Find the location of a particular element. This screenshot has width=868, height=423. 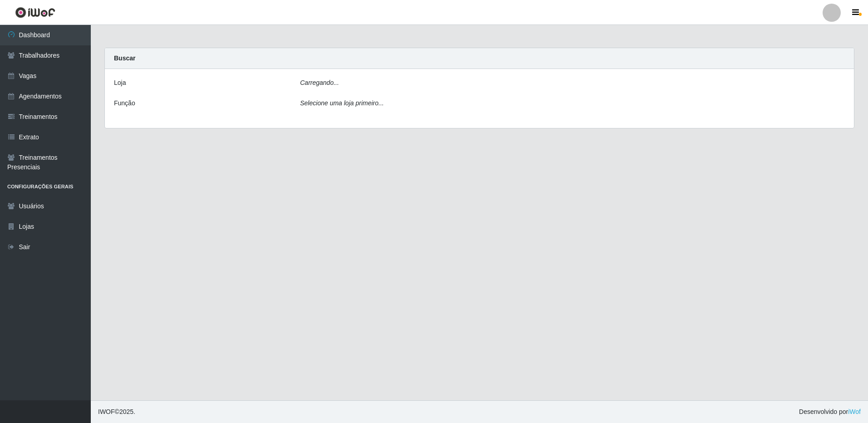

i: Carregando... is located at coordinates (319, 83).